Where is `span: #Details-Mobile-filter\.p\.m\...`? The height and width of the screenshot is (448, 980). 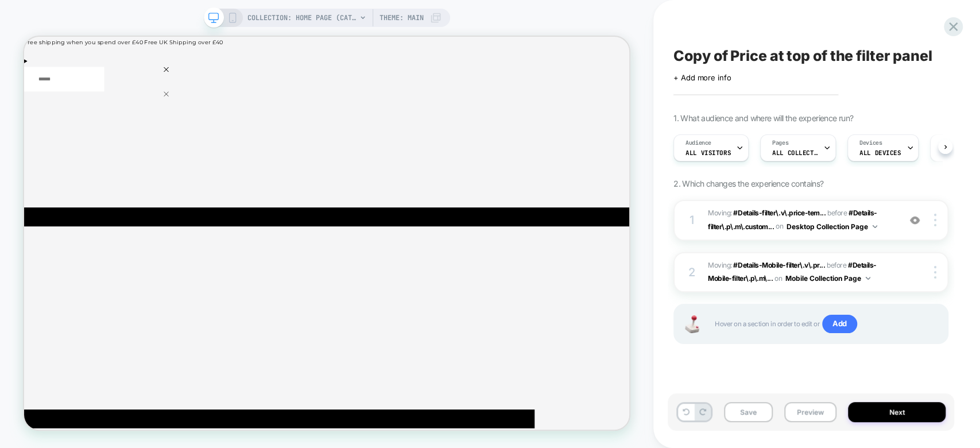 span: #Details-Mobile-filter\.p\.m\... is located at coordinates (792, 272).